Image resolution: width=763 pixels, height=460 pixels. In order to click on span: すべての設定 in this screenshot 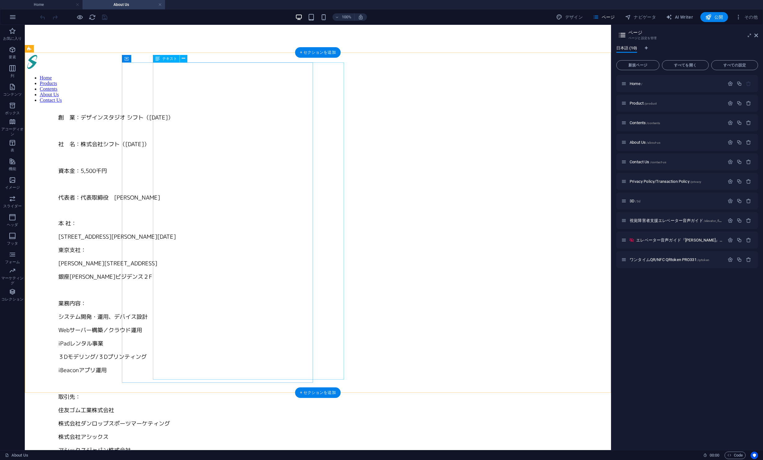, I will do `click(734, 65)`.